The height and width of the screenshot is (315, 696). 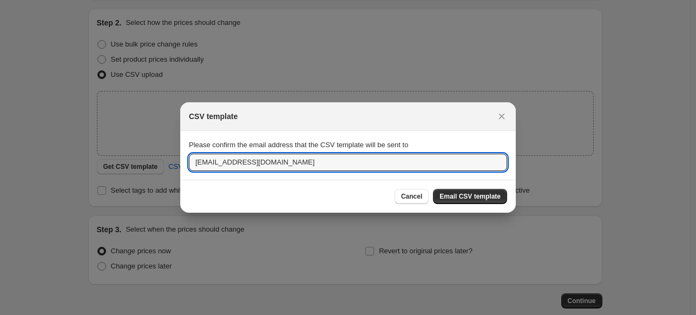 I want to click on span: Email CSV template, so click(x=470, y=196).